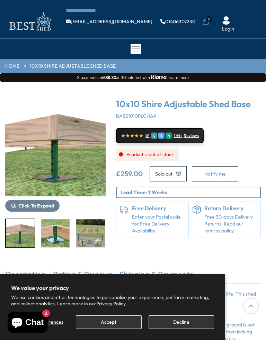 The image size is (266, 340). I want to click on inbox-online-store-chat: Shopify online store chat, so click(28, 323).